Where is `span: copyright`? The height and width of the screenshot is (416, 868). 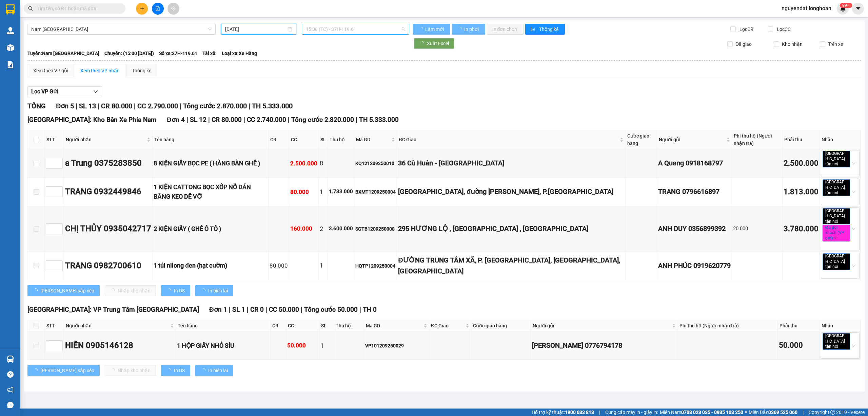 span: copyright is located at coordinates (833, 412).